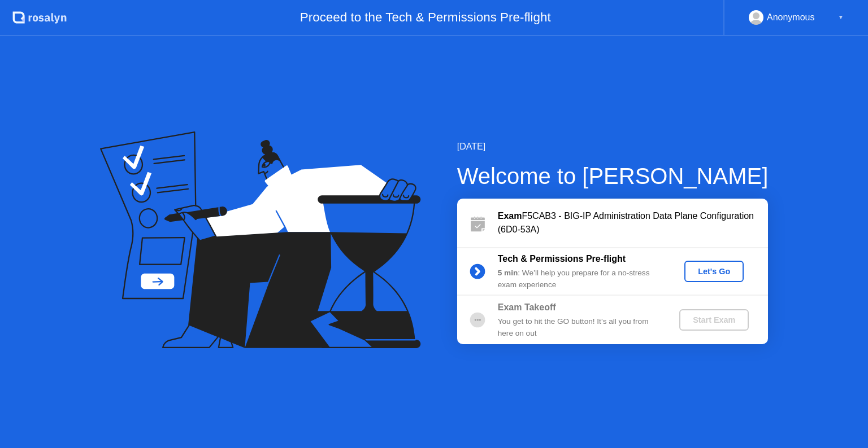 The width and height of the screenshot is (868, 448). Describe the element at coordinates (508, 272) in the screenshot. I see `b: 5 min` at that location.